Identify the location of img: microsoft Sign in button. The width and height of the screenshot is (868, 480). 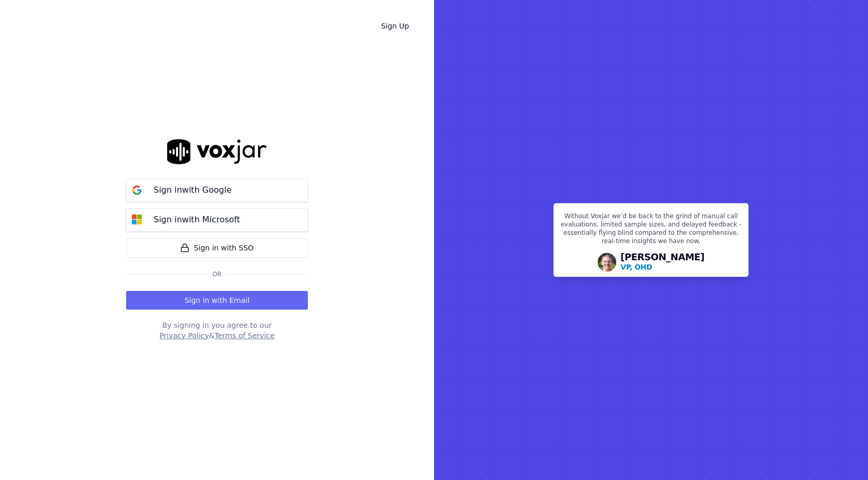
(137, 220).